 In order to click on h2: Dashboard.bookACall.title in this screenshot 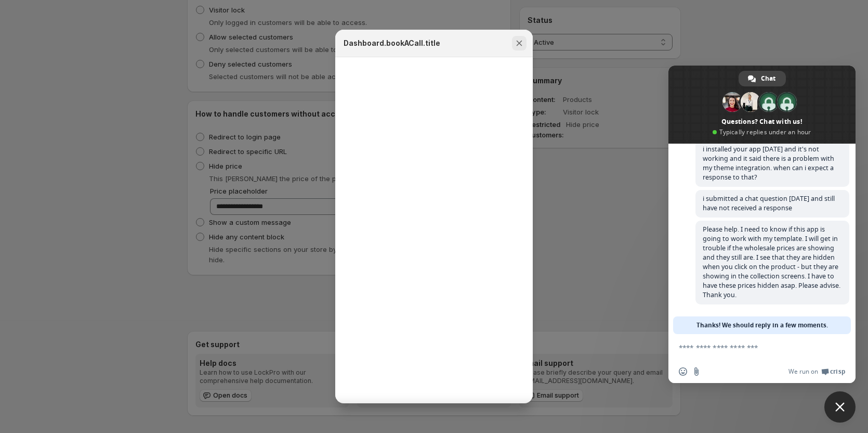, I will do `click(392, 43)`.